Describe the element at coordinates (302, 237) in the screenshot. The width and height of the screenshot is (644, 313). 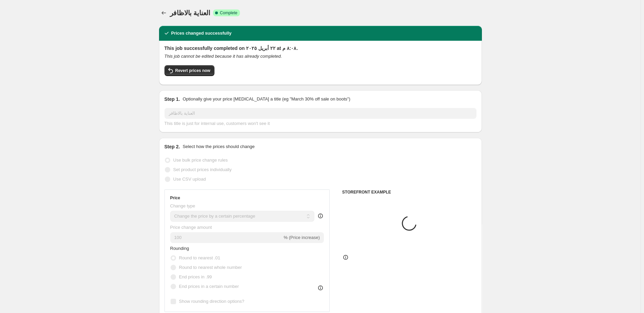
I see `span: % (Price increase)` at that location.